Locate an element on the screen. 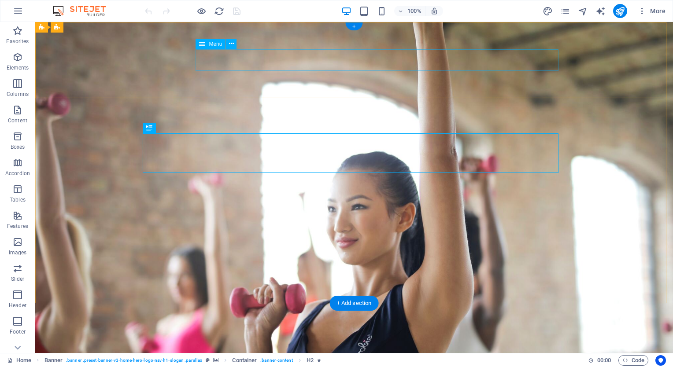 The height and width of the screenshot is (367, 673). p: Header is located at coordinates (18, 306).